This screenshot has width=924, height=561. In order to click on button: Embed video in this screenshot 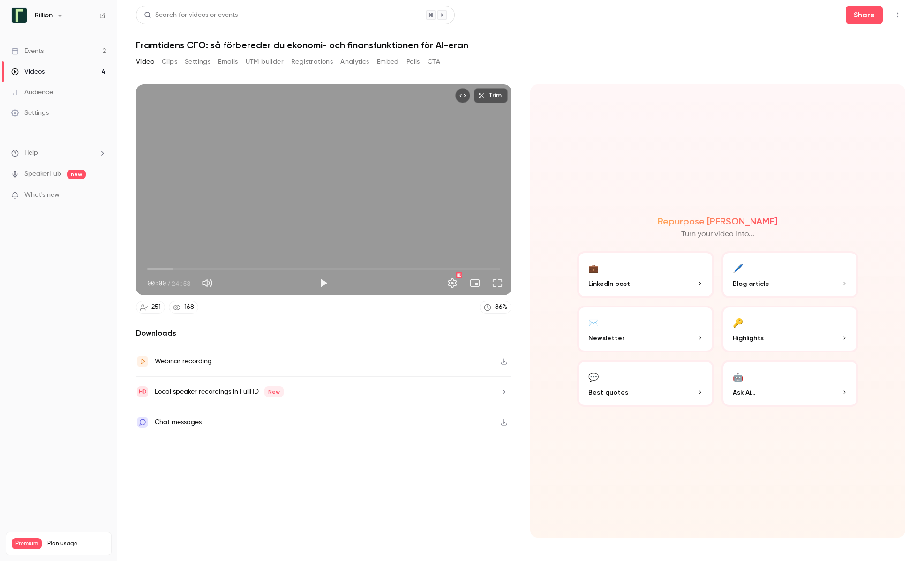, I will do `click(463, 96)`.